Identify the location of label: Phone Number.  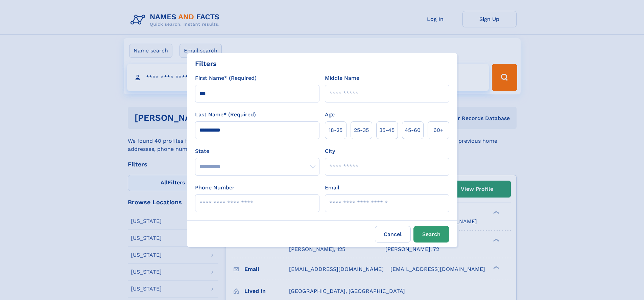
(215, 188).